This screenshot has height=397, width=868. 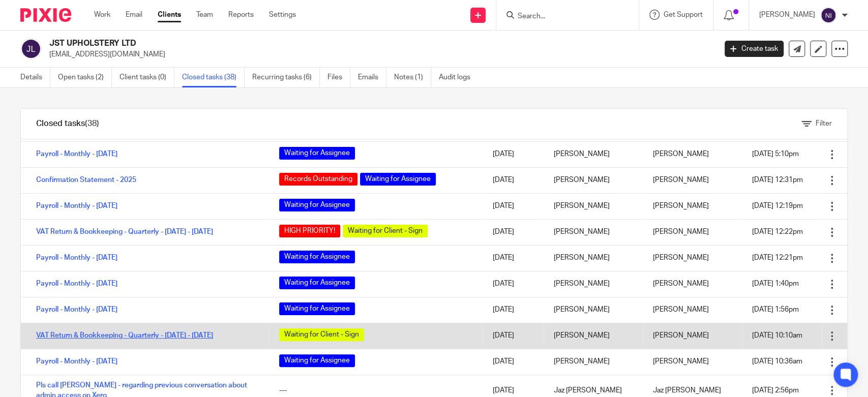 I want to click on a: Audit logs, so click(x=458, y=77).